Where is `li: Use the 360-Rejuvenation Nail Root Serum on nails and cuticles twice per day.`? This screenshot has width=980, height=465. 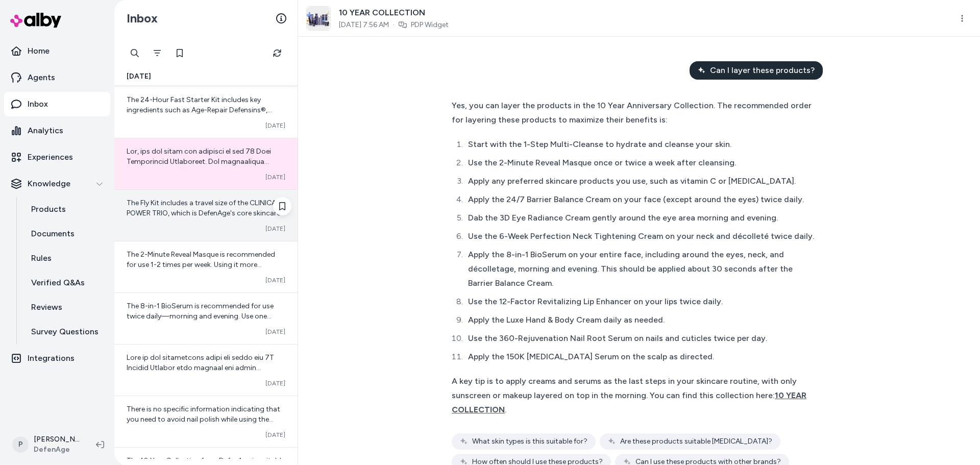
li: Use the 360-Rejuvenation Nail Root Serum on nails and cuticles twice per day. is located at coordinates (641, 338).